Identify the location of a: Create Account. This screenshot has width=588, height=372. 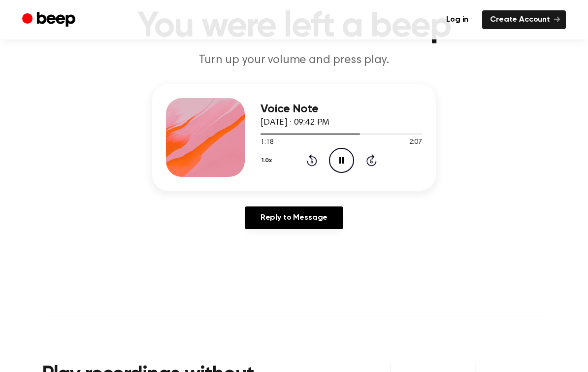
(524, 20).